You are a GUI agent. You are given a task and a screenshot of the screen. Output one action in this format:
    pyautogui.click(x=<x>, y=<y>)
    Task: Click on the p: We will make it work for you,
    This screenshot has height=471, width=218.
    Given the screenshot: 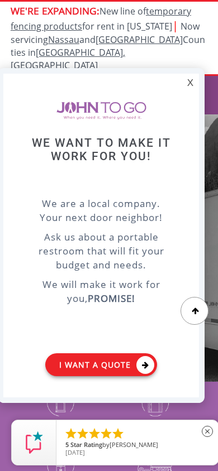 What is the action you would take?
    pyautogui.click(x=101, y=288)
    